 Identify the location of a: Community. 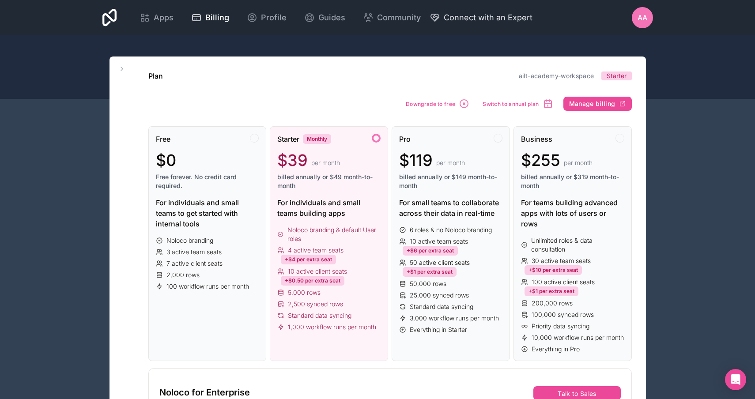
(392, 18).